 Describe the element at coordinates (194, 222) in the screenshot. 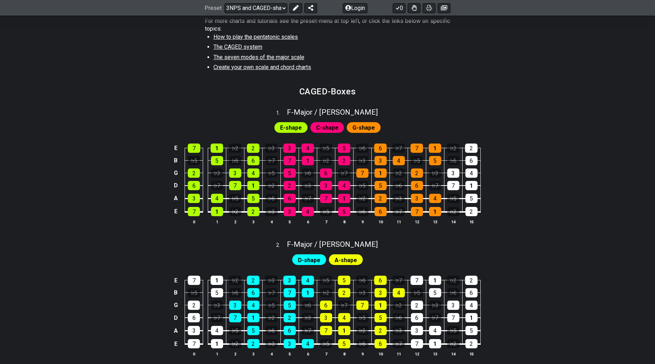

I see `th: 0` at that location.